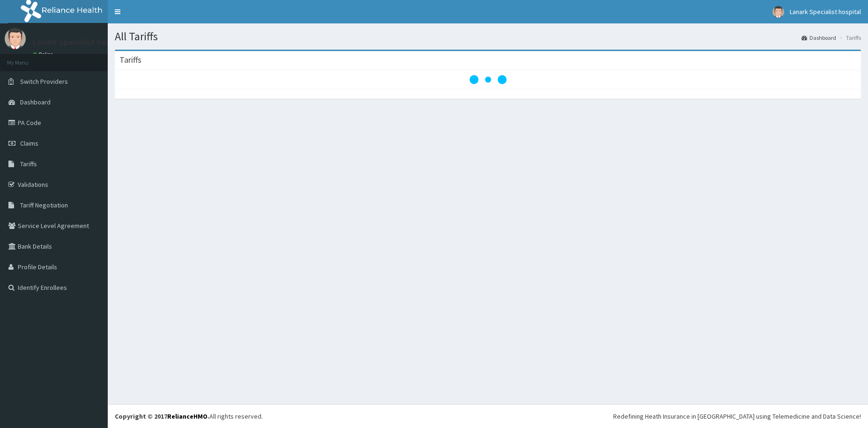  I want to click on span: Claims, so click(29, 143).